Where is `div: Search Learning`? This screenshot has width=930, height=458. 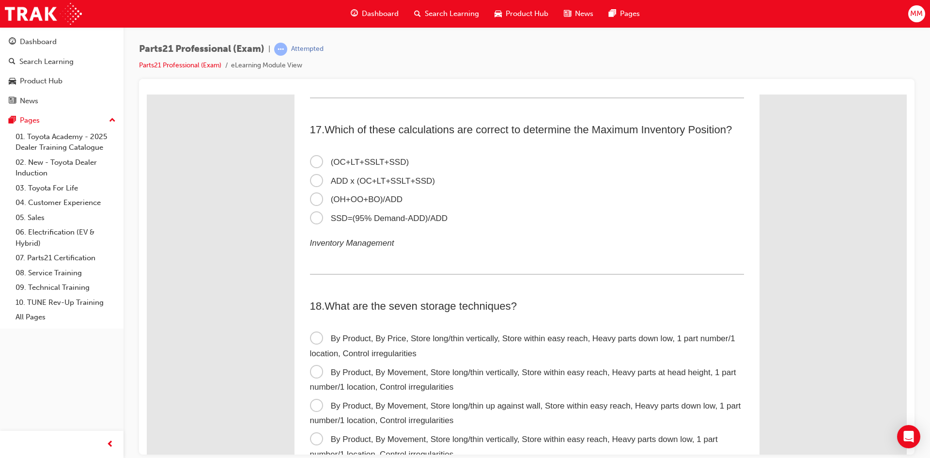
div: Search Learning is located at coordinates (46, 61).